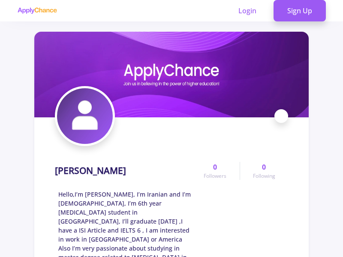 The image size is (343, 257). Describe the element at coordinates (215, 171) in the screenshot. I see `a: 0Followers` at that location.